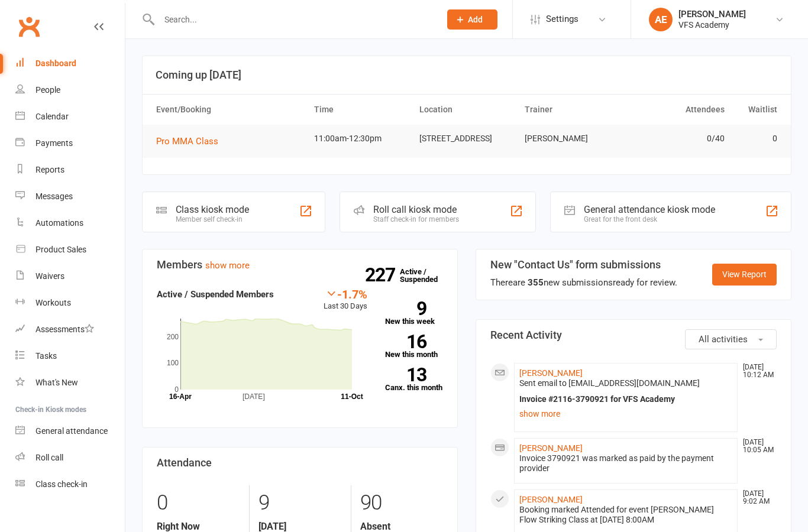 This screenshot has height=532, width=808. I want to click on a: View Report, so click(744, 274).